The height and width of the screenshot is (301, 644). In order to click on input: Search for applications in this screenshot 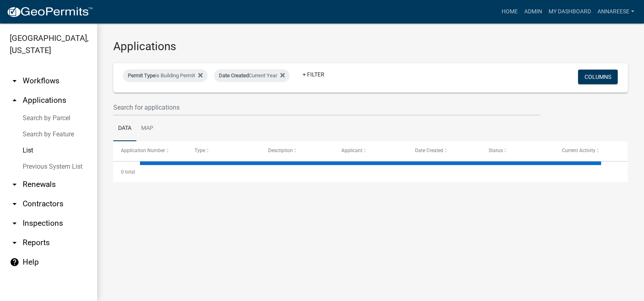, I will do `click(326, 107)`.